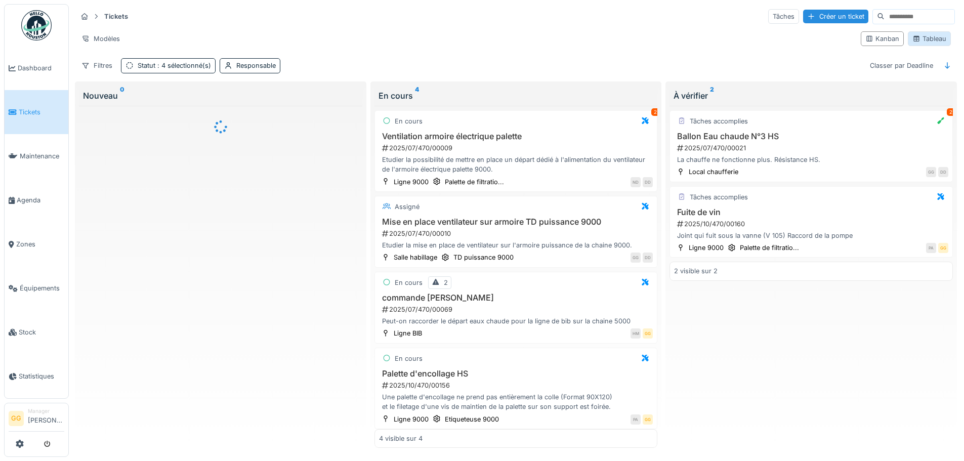  Describe the element at coordinates (712, 96) in the screenshot. I see `sup: 2` at that location.